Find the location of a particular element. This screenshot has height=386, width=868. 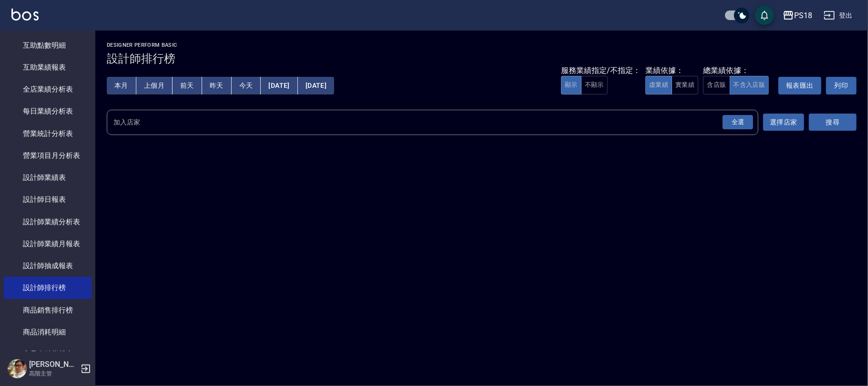

a: 營業項目月分析表 is located at coordinates (48, 155).